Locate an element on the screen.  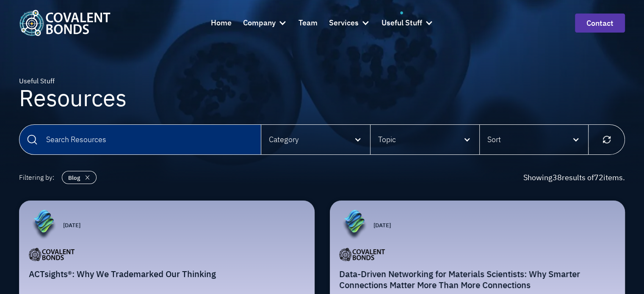
a: contact is located at coordinates (600, 23).